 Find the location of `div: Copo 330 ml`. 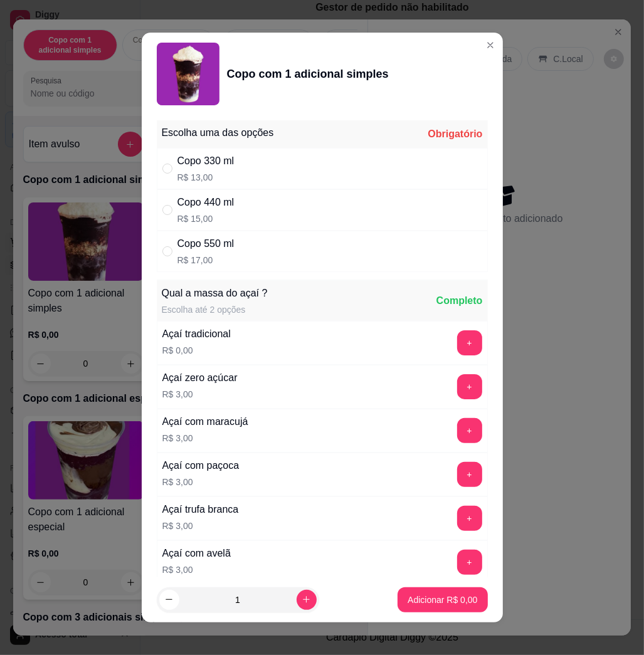

div: Copo 330 ml is located at coordinates (206, 161).